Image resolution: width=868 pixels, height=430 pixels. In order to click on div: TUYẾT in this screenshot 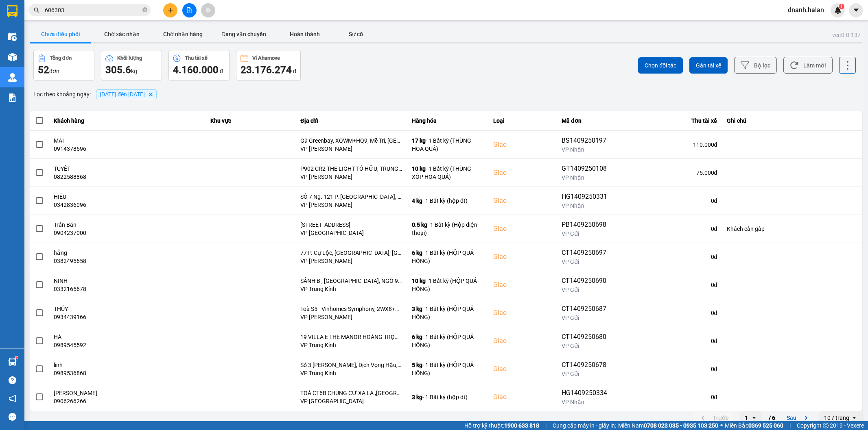, I will do `click(127, 169)`.